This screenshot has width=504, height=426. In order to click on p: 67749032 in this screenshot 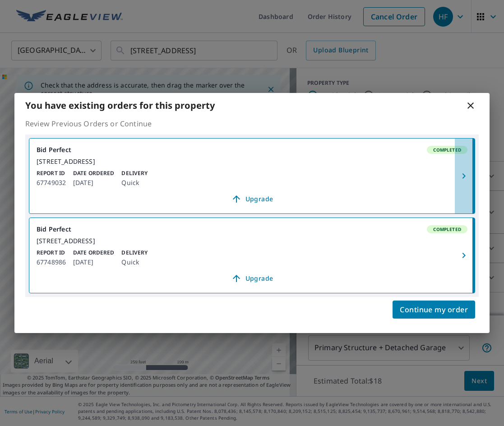, I will do `click(51, 183)`.